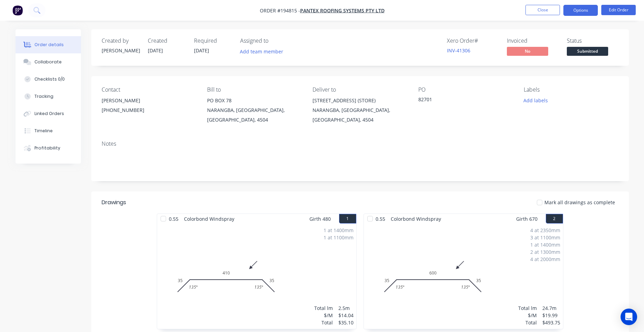 The width and height of the screenshot is (644, 332). What do you see at coordinates (254, 101) in the screenshot?
I see `div: PO BOX 78` at bounding box center [254, 101].